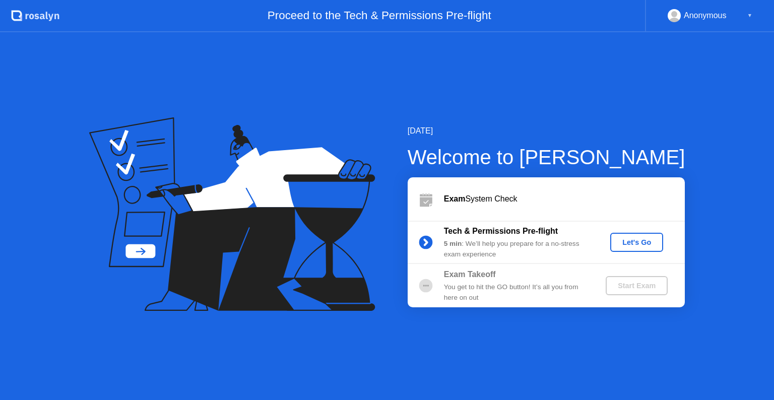 This screenshot has height=400, width=774. What do you see at coordinates (516, 249) in the screenshot?
I see `div: : We’ll help you prepare for a no-stress exam experience` at bounding box center [516, 249].